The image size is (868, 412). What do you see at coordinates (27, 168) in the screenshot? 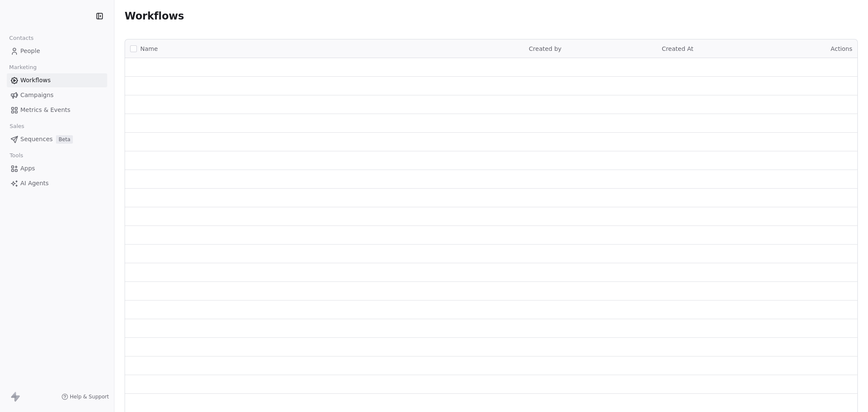
I see `span: Apps` at bounding box center [27, 168].